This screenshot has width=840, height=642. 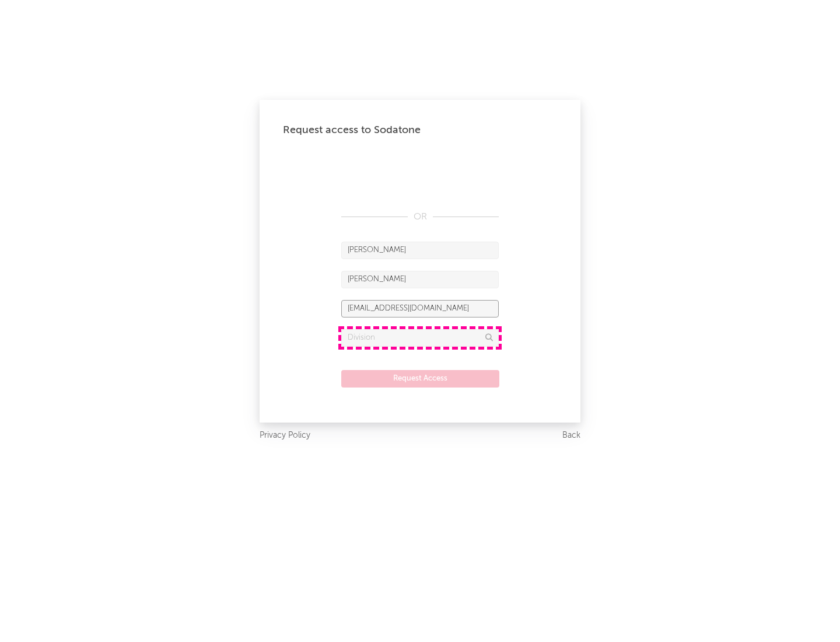 What do you see at coordinates (420, 280) in the screenshot?
I see `input: Last Name` at bounding box center [420, 280].